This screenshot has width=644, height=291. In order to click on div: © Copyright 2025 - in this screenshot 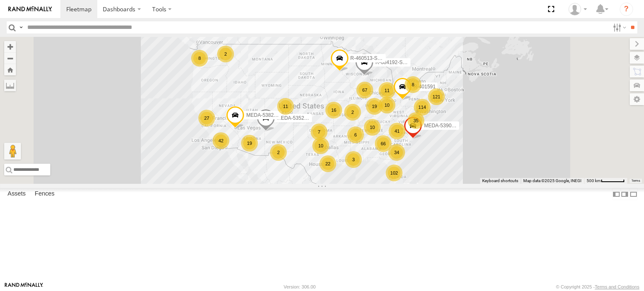, I will do `click(597, 287)`.